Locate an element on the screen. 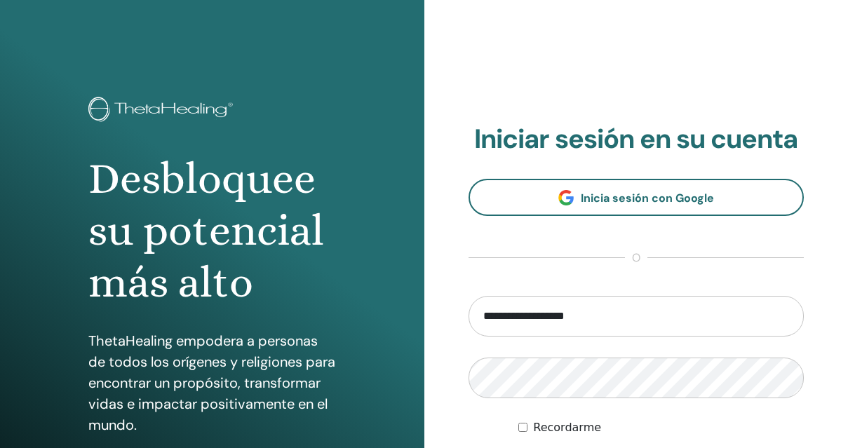 This screenshot has width=848, height=448. h1: Desbloquee su potencial más alto is located at coordinates (212, 231).